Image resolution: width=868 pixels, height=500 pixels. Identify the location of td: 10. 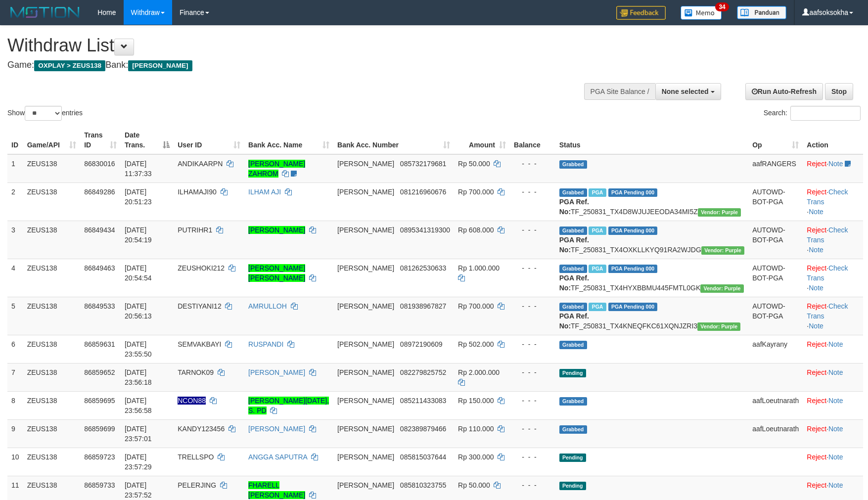
(15, 461).